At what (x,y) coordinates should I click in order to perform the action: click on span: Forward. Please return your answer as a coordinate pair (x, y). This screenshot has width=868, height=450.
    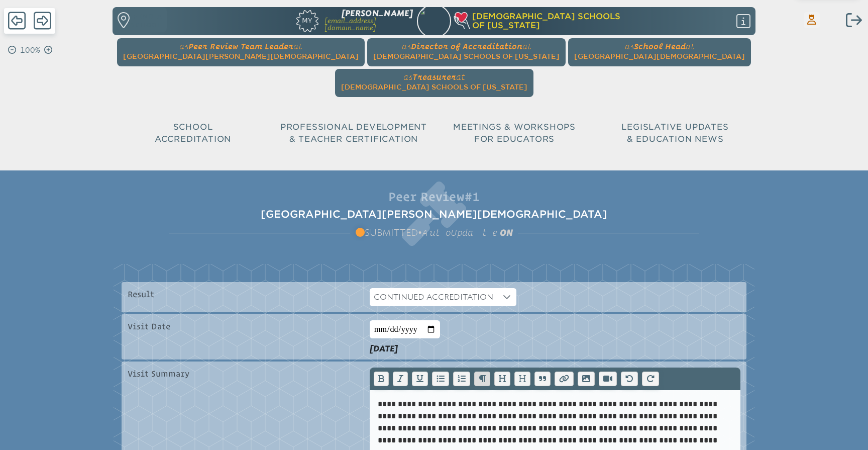
    Looking at the image, I should click on (43, 20).